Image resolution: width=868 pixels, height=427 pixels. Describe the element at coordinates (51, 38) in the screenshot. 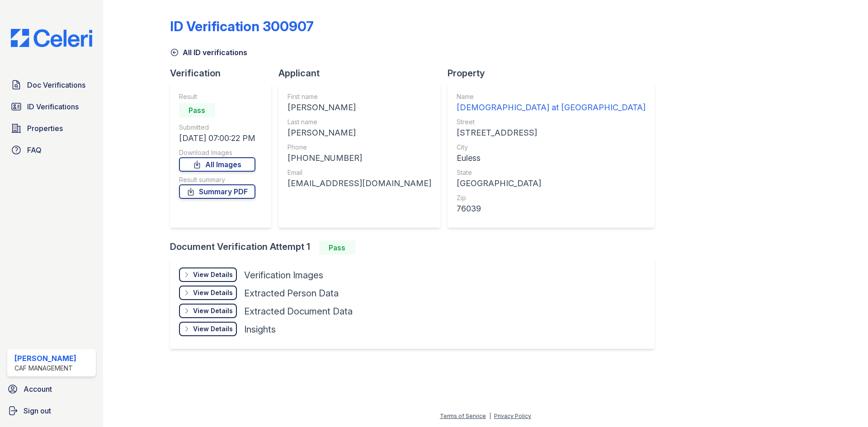

I see `img: CE_Logo_Blue-a8612792a0a2168367f1c8372b55b34899dd931a85d93a1a3d3e32e68fde9ad4.png` at that location.